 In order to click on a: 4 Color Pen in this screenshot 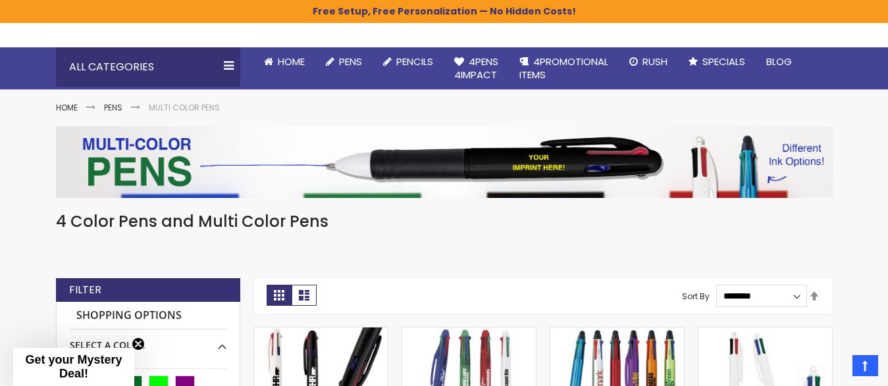, I will do `click(321, 332)`.